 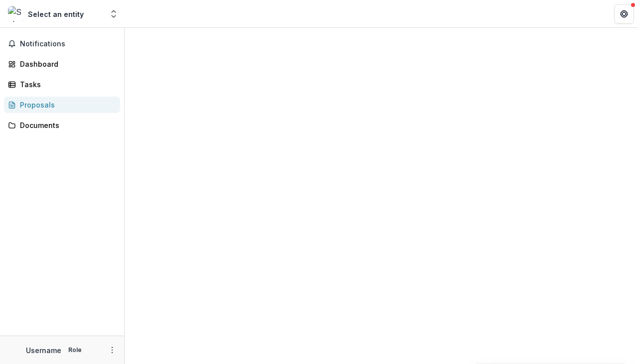 I want to click on a: Proposals, so click(x=62, y=105).